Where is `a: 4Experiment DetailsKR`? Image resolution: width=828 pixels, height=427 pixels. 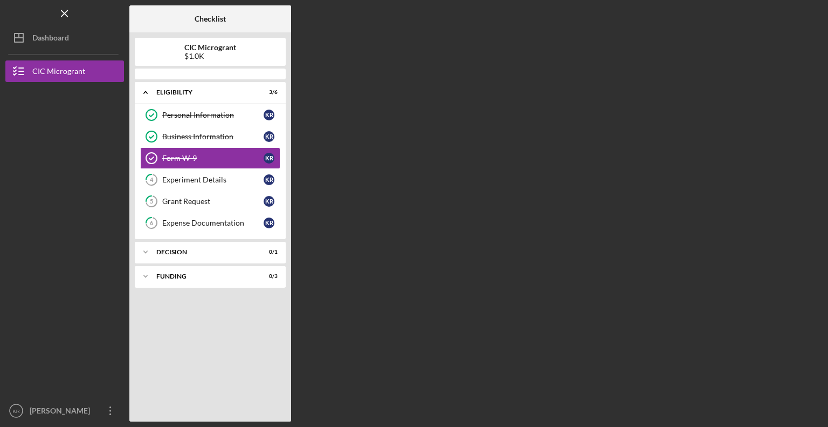 a: 4Experiment DetailsKR is located at coordinates (210, 180).